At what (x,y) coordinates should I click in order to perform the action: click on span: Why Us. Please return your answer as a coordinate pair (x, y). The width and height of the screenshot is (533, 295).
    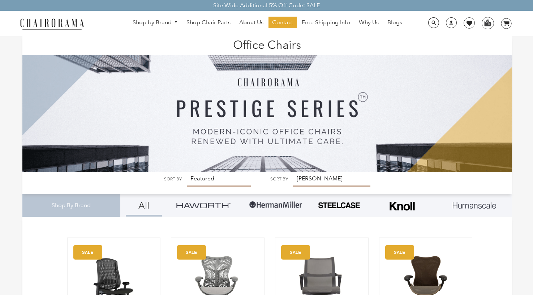
    Looking at the image, I should click on (369, 22).